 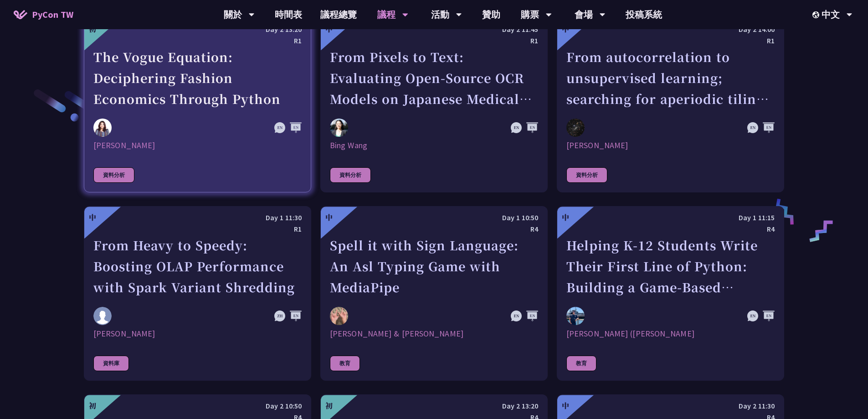 I want to click on a: 中 Day 2 11:45 R1 From Pixels to Text: Evaluating Open-Source OCR Models on Japanese Medical Docum..., so click(x=434, y=105).